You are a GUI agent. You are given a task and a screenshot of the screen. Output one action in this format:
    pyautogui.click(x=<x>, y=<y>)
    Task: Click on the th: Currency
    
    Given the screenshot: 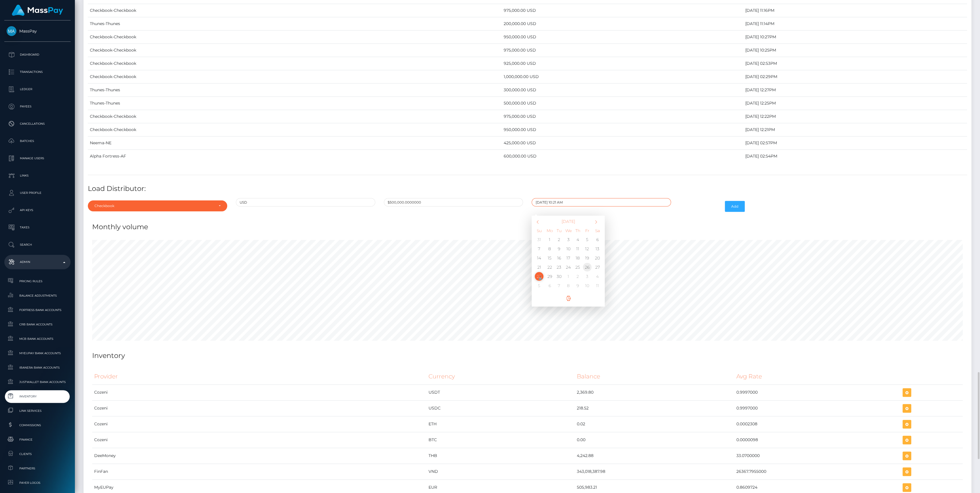 What is the action you would take?
    pyautogui.click(x=500, y=376)
    